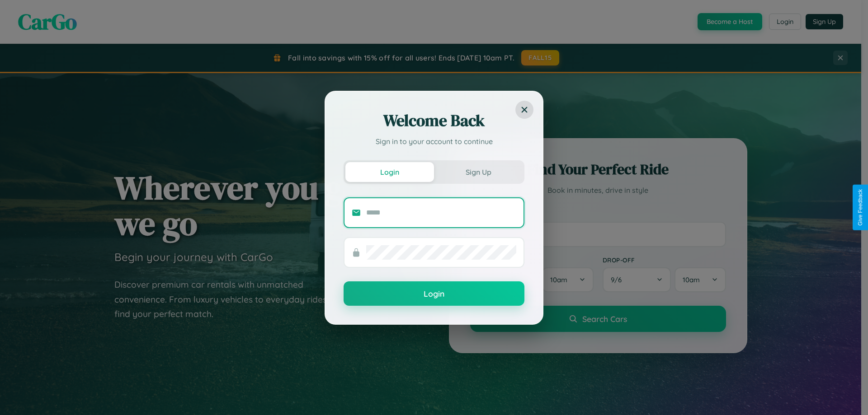  What do you see at coordinates (434, 141) in the screenshot?
I see `p: Sign in to your account to continue` at bounding box center [434, 141].